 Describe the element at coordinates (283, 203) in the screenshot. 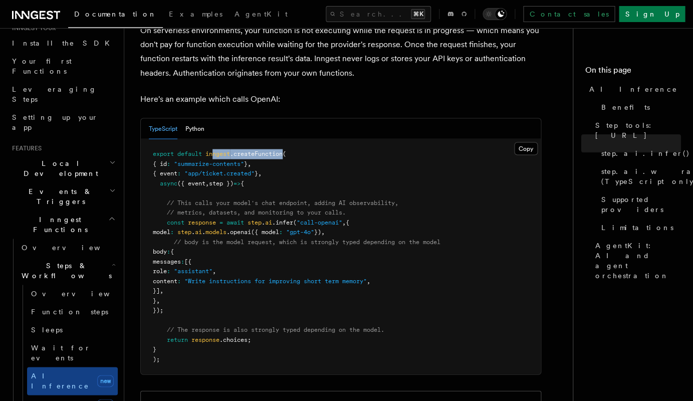

I see `span: // This calls your model's chat endpoint, adding AI observability,` at that location.